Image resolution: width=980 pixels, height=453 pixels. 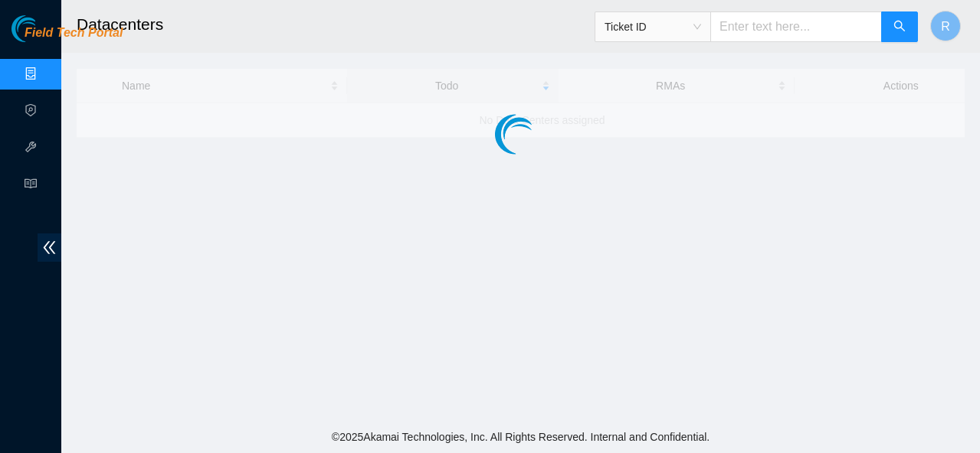 I want to click on img: Akamai Technologies, so click(x=44, y=28).